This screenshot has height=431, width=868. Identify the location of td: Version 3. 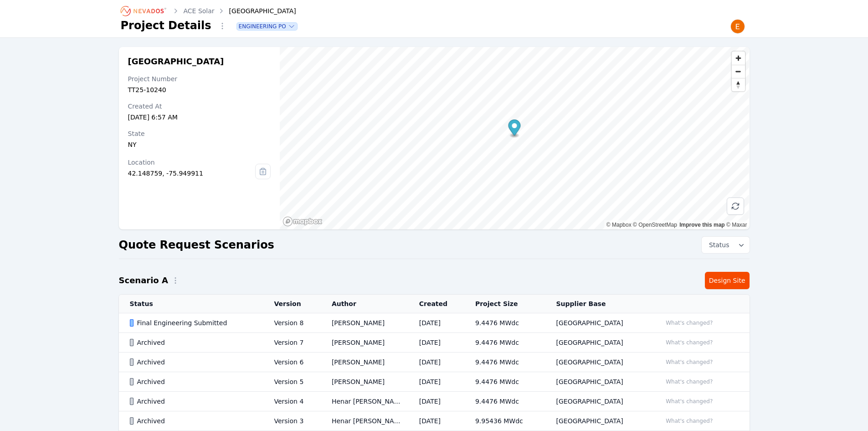
(292, 421).